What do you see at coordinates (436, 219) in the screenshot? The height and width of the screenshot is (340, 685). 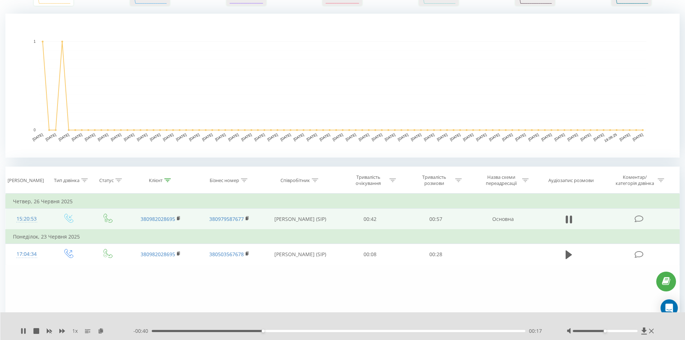 I see `td: 00:57` at bounding box center [436, 219].